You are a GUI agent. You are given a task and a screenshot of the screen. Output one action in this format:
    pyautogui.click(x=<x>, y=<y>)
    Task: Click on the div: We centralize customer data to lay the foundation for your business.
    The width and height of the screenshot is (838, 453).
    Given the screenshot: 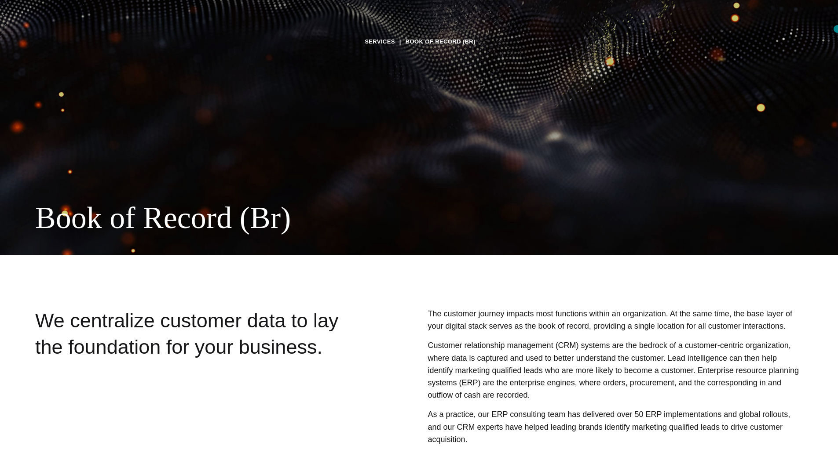 What is the action you would take?
    pyautogui.click(x=190, y=378)
    